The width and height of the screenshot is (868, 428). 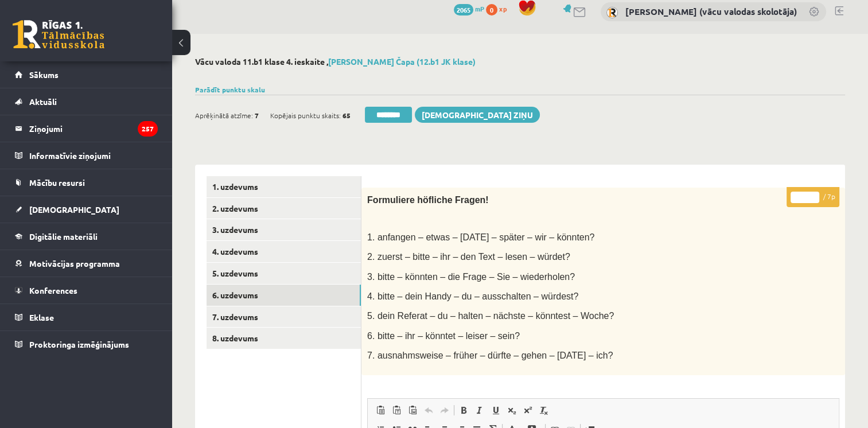 I want to click on span: 6. bitte – ihr – könntet – leiser – sein?, so click(x=443, y=335).